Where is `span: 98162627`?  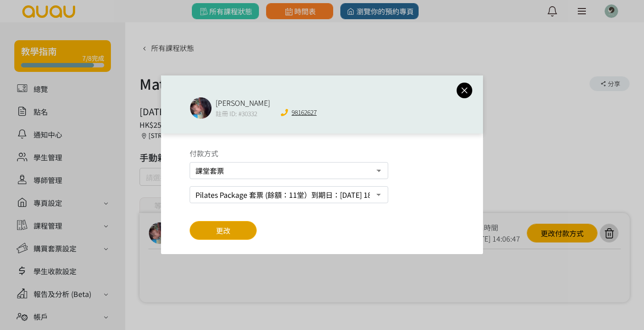 span: 98162627 is located at coordinates (304, 112).